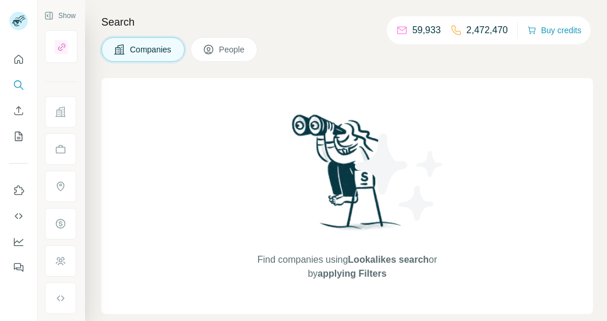  I want to click on button: My lists, so click(19, 136).